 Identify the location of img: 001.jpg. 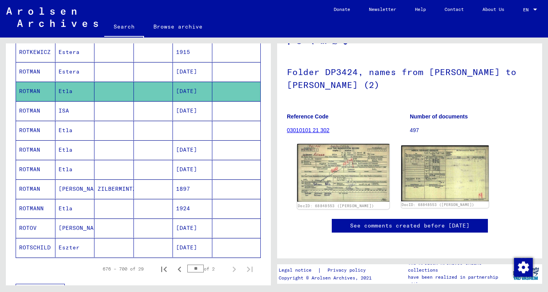
(343, 173).